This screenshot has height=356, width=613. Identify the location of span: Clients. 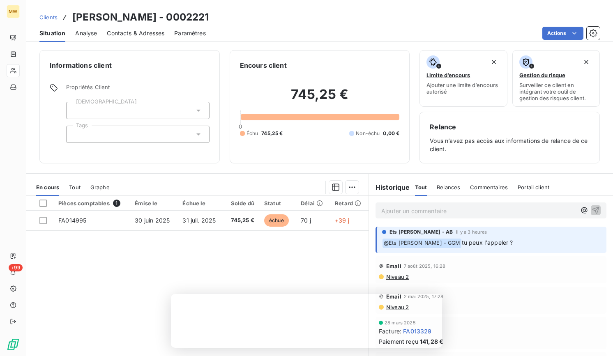
(48, 17).